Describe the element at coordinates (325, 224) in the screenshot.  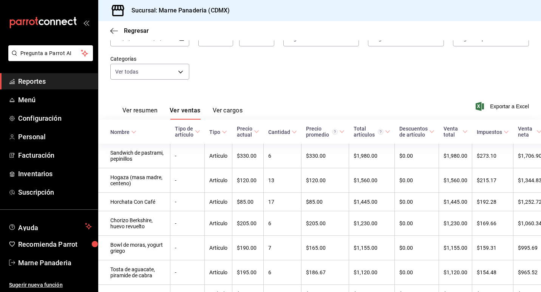
I see `td: $205.00` at that location.